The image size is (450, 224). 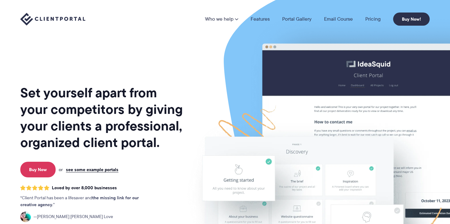 I want to click on h1: Set yourself apart from your competitors by giving your clients a professional, organized client ..., so click(x=102, y=118).